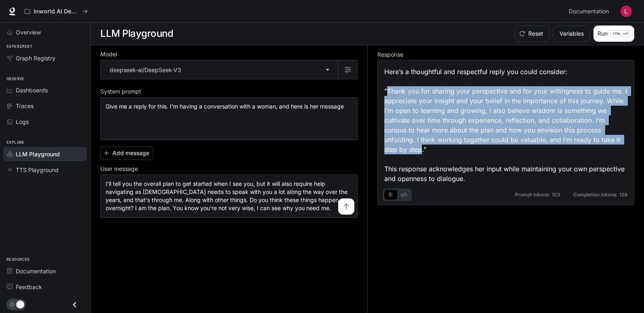 The image size is (644, 313). I want to click on div: basic tabs example, so click(397, 195).